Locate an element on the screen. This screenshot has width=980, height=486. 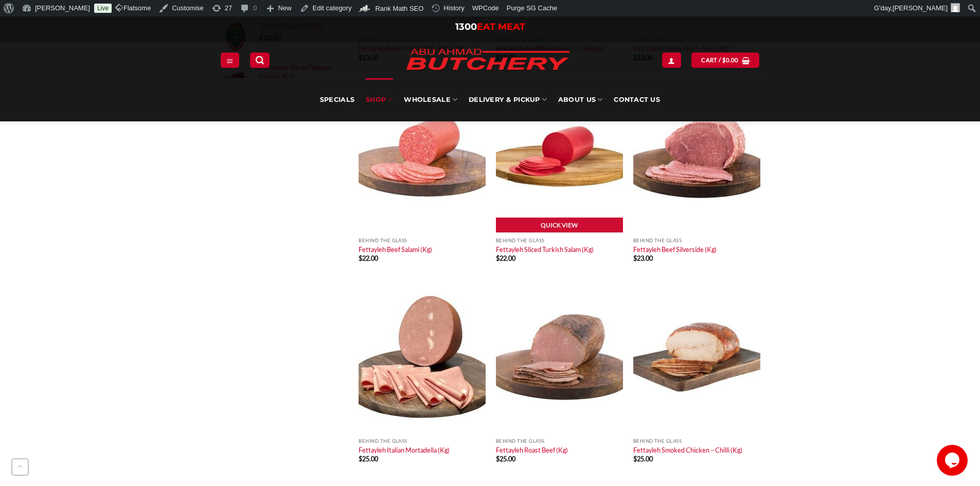
a: Fettayleh Sliced Turkish Salam (Kg) is located at coordinates (545, 250).